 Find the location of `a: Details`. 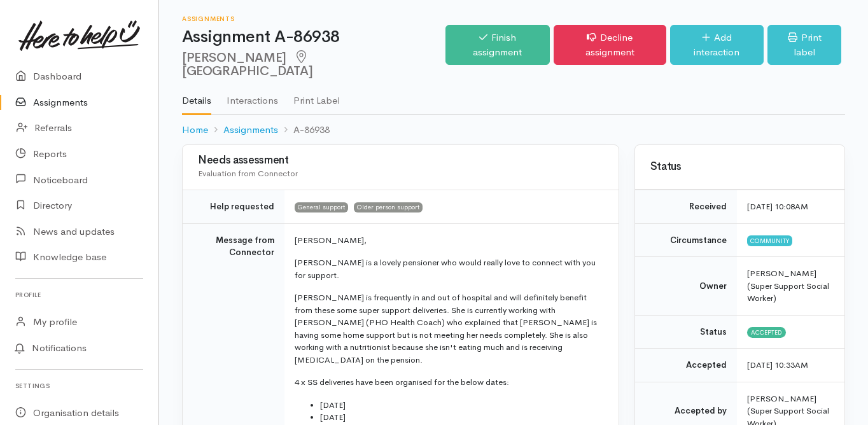

a: Details is located at coordinates (197, 97).